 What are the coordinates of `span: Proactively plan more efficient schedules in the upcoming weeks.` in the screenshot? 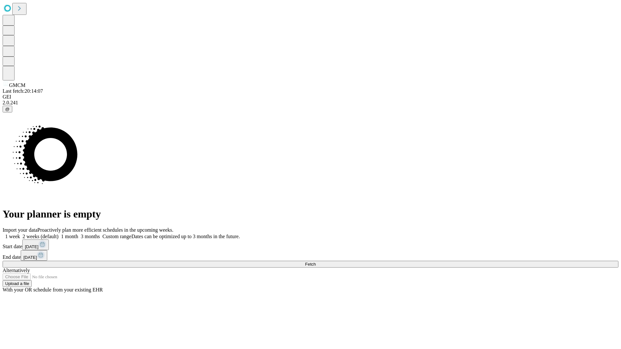 It's located at (105, 230).